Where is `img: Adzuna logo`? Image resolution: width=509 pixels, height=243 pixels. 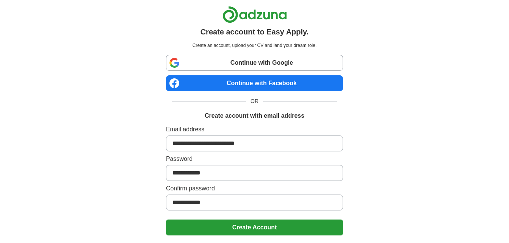
img: Adzuna logo is located at coordinates (254, 14).